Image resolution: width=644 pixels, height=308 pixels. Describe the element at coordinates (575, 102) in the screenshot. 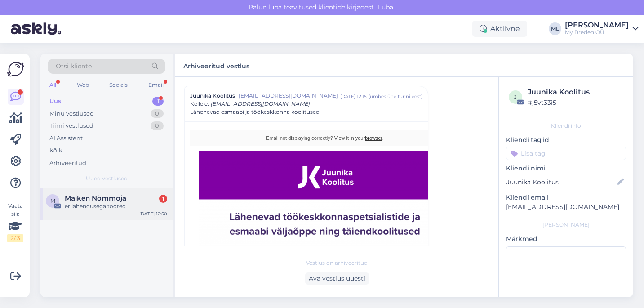

I see `div: # j5vt33i5` at that location.